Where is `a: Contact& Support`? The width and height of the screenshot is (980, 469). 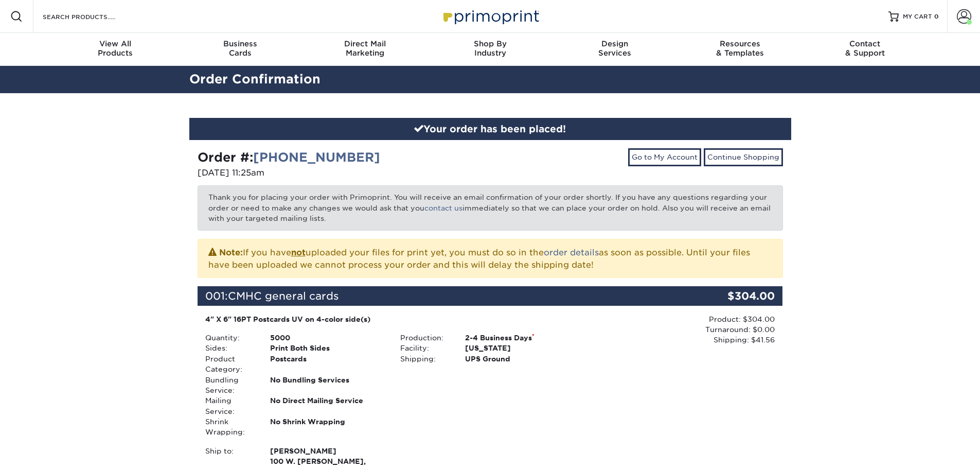
a: Contact& Support is located at coordinates (865, 50).